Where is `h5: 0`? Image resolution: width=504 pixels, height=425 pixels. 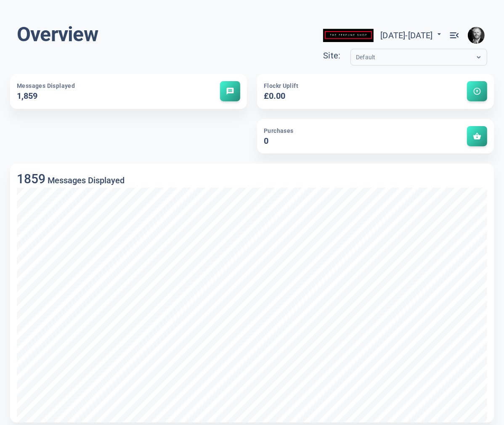
h5: 0 is located at coordinates (338, 141).